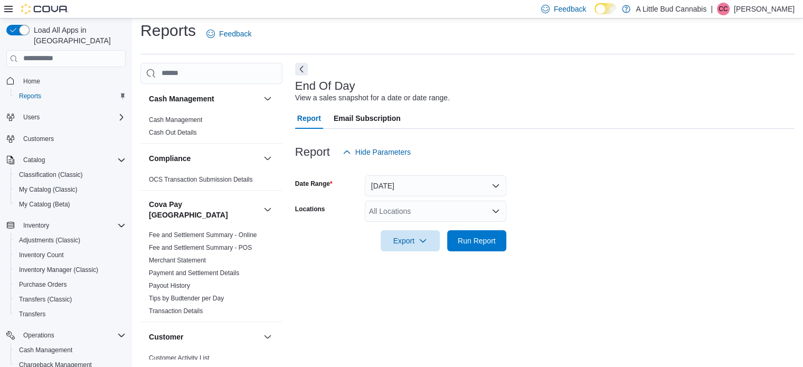 Image resolution: width=803 pixels, height=367 pixels. What do you see at coordinates (186, 298) in the screenshot?
I see `a: Tips by Budtender per Day` at bounding box center [186, 298].